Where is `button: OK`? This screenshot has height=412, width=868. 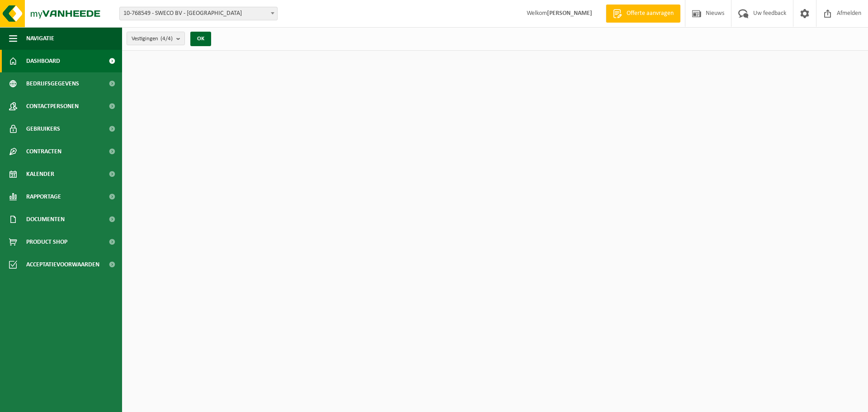 button: OK is located at coordinates (201, 39).